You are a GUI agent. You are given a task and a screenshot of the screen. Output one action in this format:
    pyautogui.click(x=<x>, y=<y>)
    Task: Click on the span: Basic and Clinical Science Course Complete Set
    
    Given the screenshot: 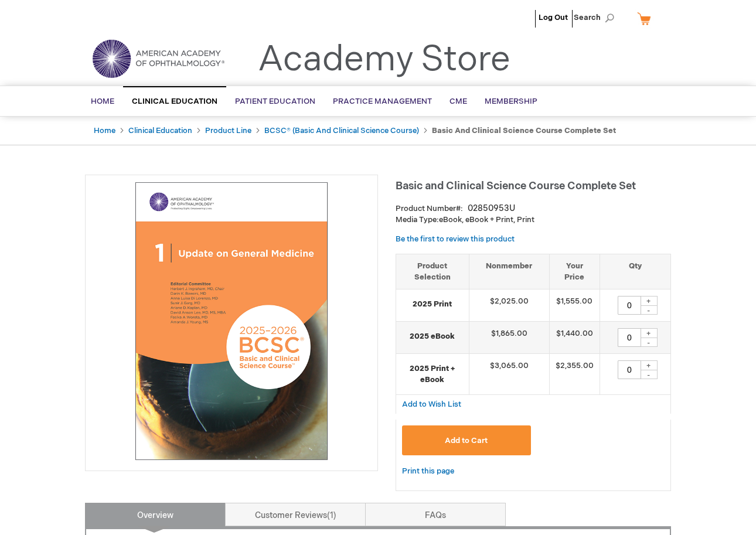 What is the action you would take?
    pyautogui.click(x=515, y=185)
    